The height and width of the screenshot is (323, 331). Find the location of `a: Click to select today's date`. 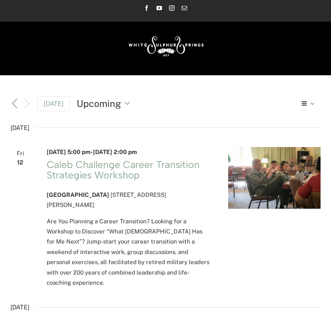

a: Click to select today's date is located at coordinates (54, 104).